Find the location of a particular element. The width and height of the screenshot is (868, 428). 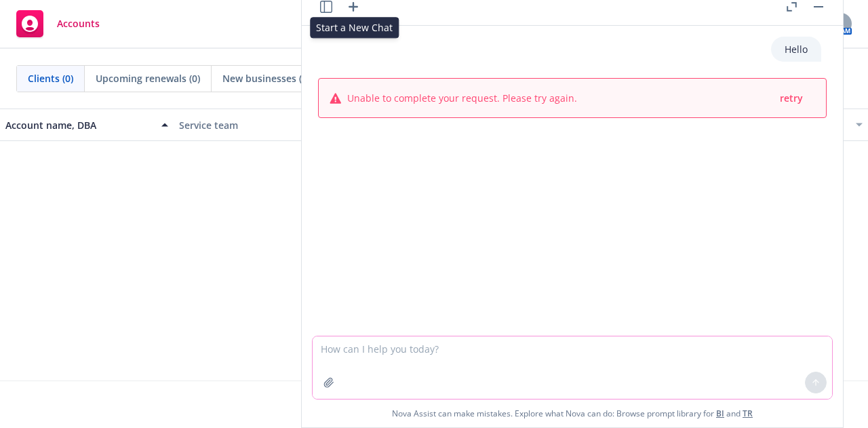

button: Service team is located at coordinates (261, 125).